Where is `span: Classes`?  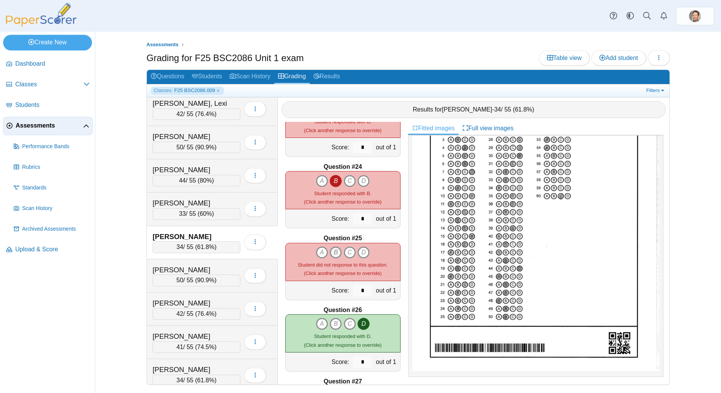 span: Classes is located at coordinates (49, 84).